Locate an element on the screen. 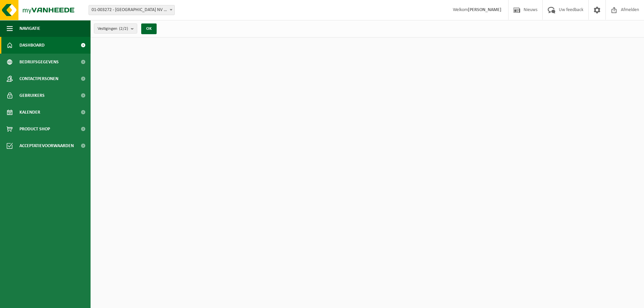 The height and width of the screenshot is (308, 644). span: Bedrijfsgegevens is located at coordinates (39, 62).